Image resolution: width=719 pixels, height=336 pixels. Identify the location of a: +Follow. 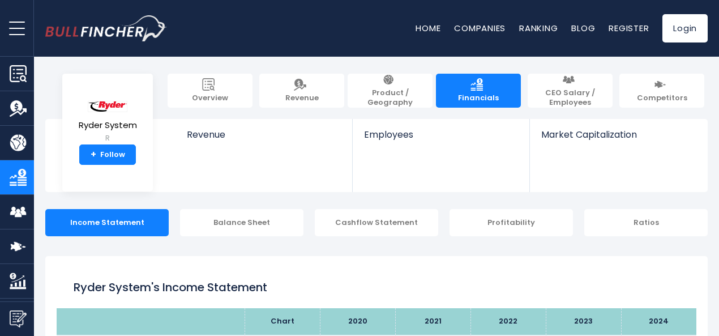
(108, 154).